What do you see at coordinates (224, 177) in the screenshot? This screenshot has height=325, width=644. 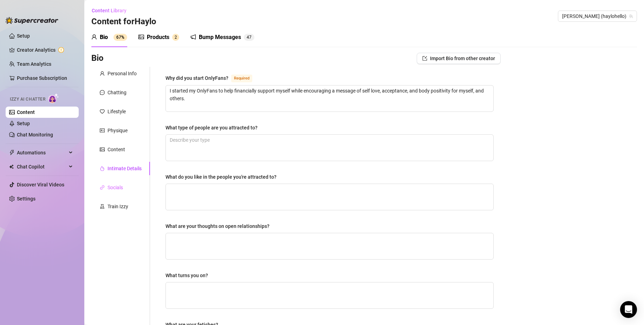 I see `label: What do you like in the people you're attracted to?` at bounding box center [224, 177].